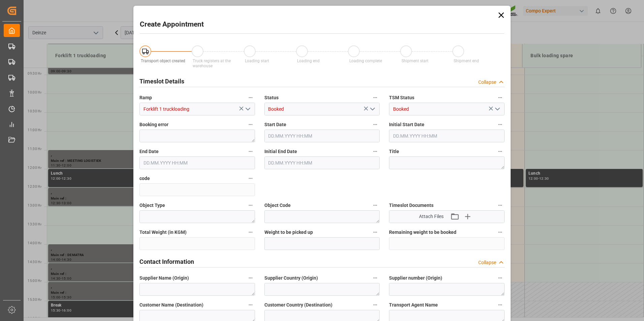  I want to click on button: TSM Status, so click(500, 97).